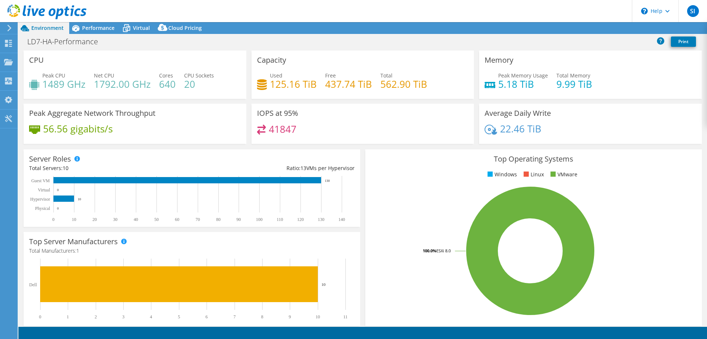  Describe the element at coordinates (54, 75) in the screenshot. I see `span: Peak CPU` at that location.